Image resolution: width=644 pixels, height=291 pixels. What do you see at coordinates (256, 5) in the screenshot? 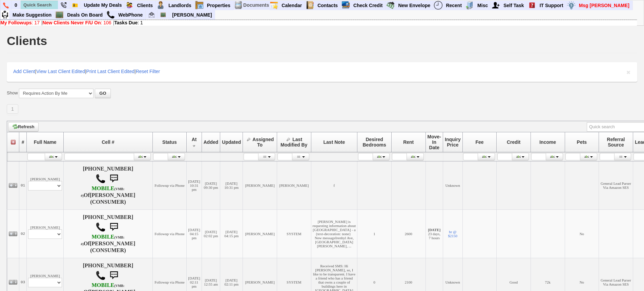
I see `td: Documents` at bounding box center [256, 5].